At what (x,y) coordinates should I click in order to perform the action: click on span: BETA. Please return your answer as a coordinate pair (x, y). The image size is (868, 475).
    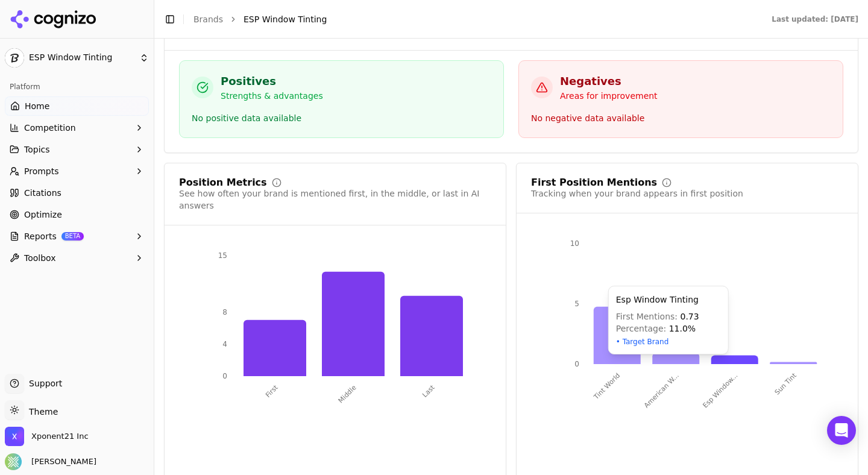
    Looking at the image, I should click on (73, 236).